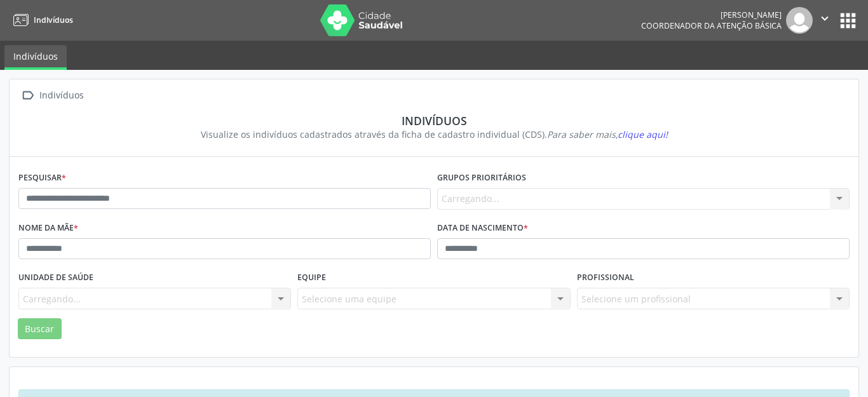 The width and height of the screenshot is (868, 397). Describe the element at coordinates (49, 228) in the screenshot. I see `label: Nome da mãe` at that location.